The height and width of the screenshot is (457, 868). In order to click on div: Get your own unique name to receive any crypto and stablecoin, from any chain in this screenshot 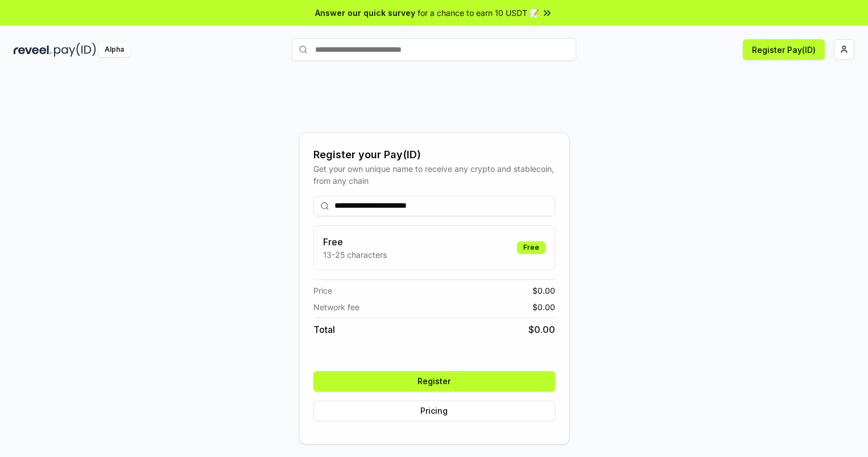, I will do `click(434, 174)`.